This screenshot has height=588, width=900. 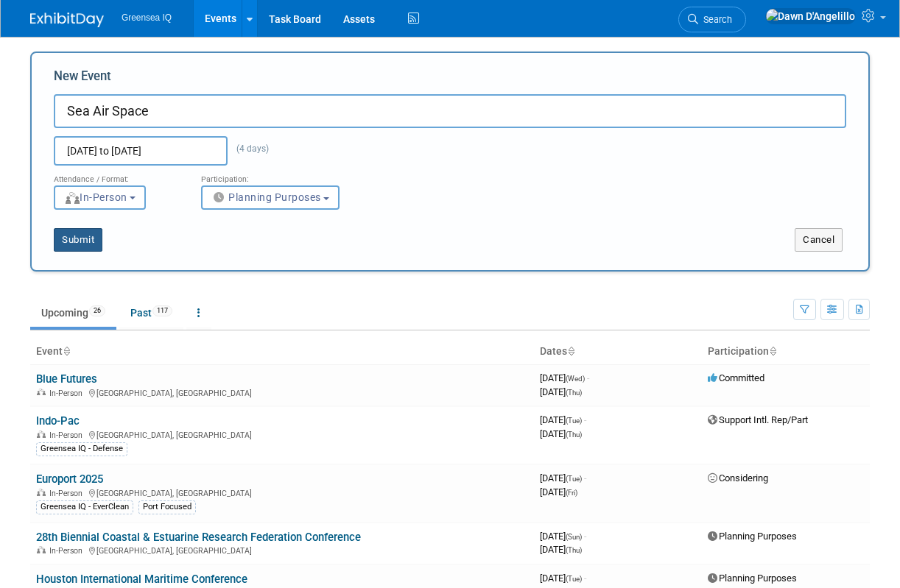 What do you see at coordinates (73, 313) in the screenshot?
I see `a: Upcoming26` at bounding box center [73, 313].